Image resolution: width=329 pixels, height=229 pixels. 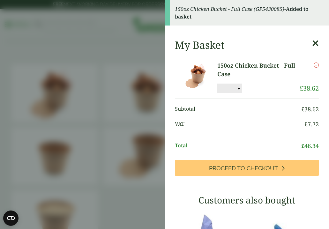 What do you see at coordinates (238, 146) in the screenshot?
I see `span: Total` at bounding box center [238, 146].